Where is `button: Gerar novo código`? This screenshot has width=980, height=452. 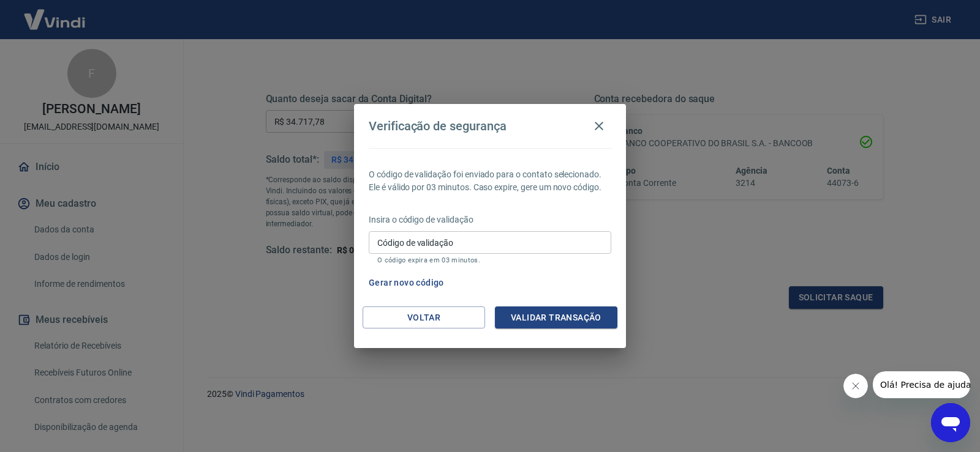 button: Gerar novo código is located at coordinates (406, 283).